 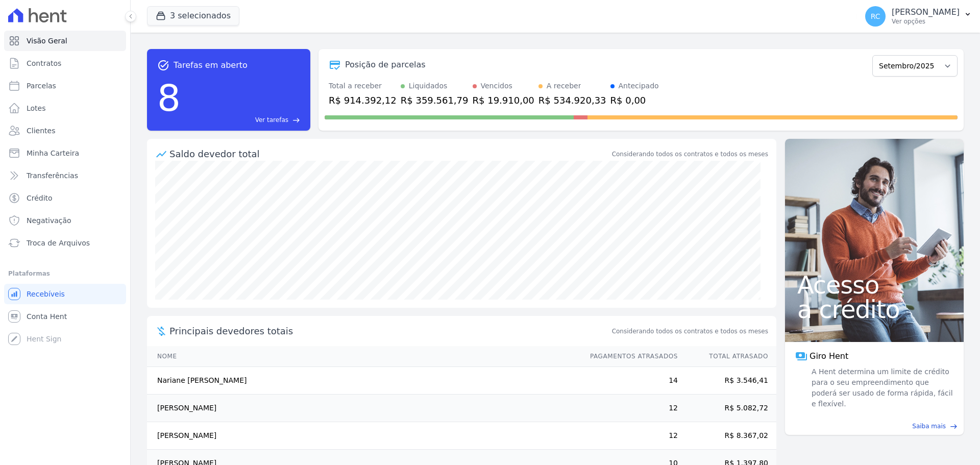 I want to click on div: Antecipado, so click(x=638, y=86).